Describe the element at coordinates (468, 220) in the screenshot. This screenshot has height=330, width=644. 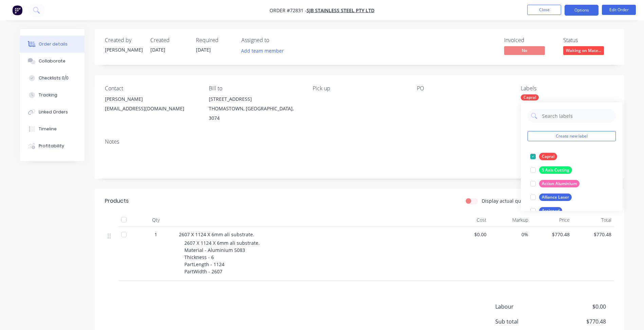
I see `div: Cost` at that location.